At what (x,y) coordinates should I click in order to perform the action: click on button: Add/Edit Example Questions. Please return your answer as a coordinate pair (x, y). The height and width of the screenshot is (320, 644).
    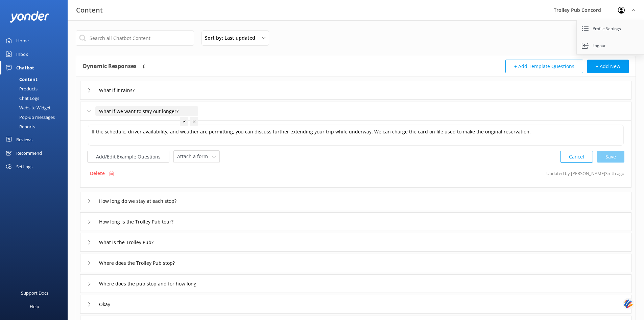
    Looking at the image, I should click on (128, 157).